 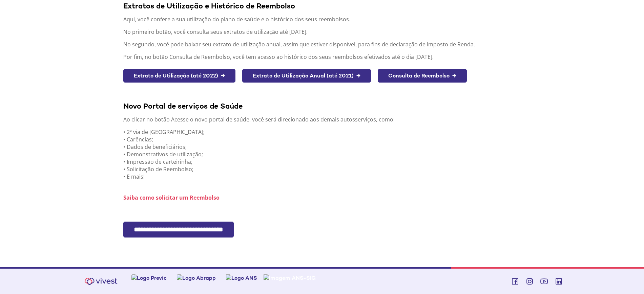 I want to click on p: Ao clicar no botão Acesse o novo portal de saúde, você será direcionado aos demais autosserviços,..., so click(x=324, y=119).